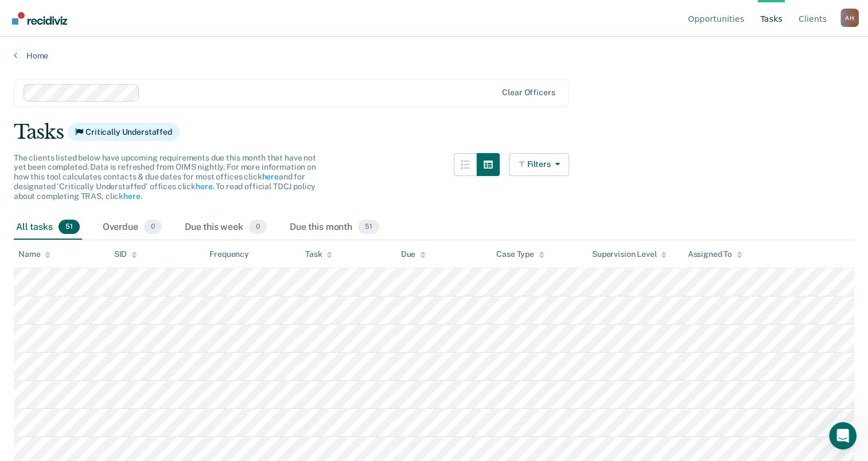  What do you see at coordinates (849, 18) in the screenshot?
I see `div: A H` at bounding box center [849, 18].